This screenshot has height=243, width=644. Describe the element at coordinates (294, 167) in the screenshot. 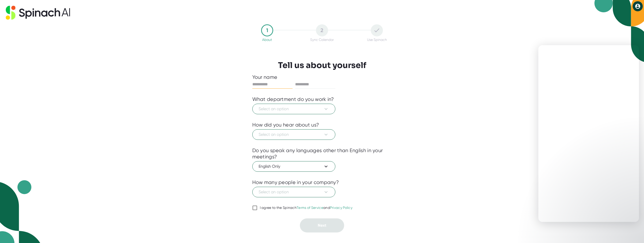

I see `span: English Only` at that location.